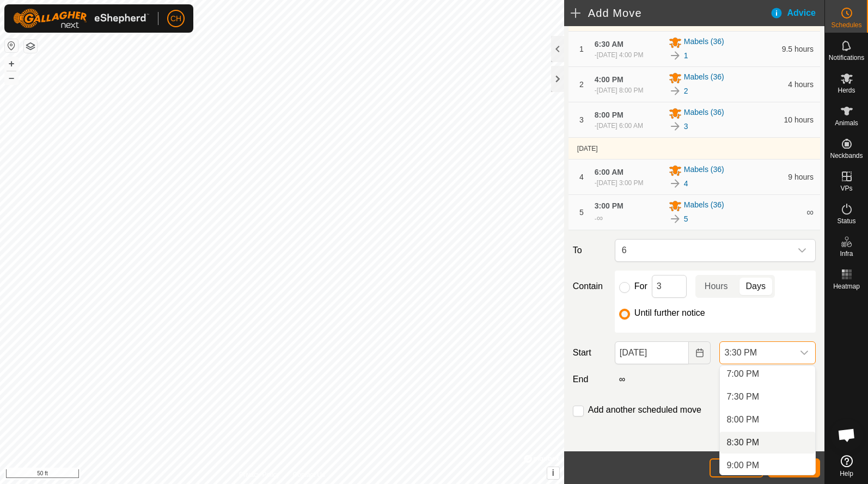 Image resolution: width=868 pixels, height=484 pixels. I want to click on span: Animals, so click(846, 123).